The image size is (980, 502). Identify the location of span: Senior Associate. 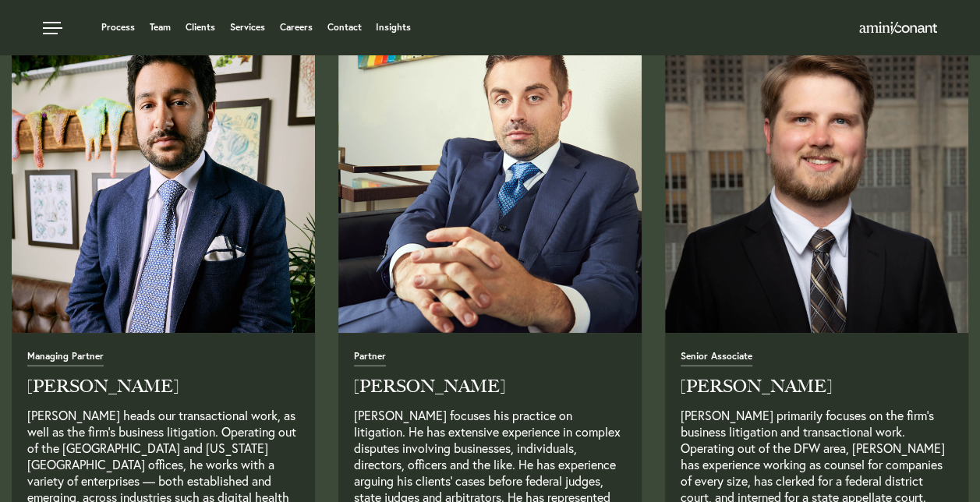
(717, 359).